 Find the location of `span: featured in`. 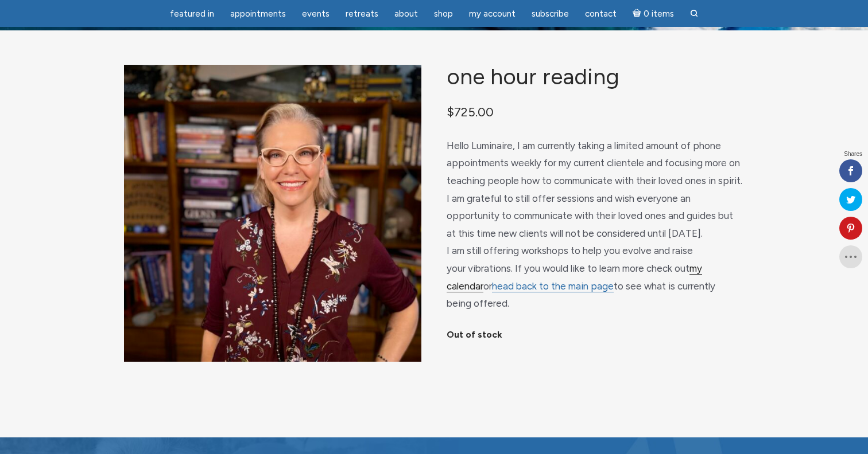

span: featured in is located at coordinates (192, 14).